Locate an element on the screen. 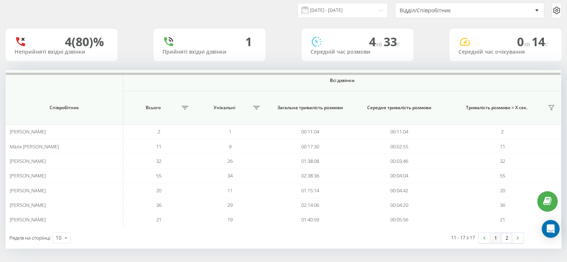 The height and width of the screenshot is (262, 567). div: 4 (80)% is located at coordinates (84, 42).